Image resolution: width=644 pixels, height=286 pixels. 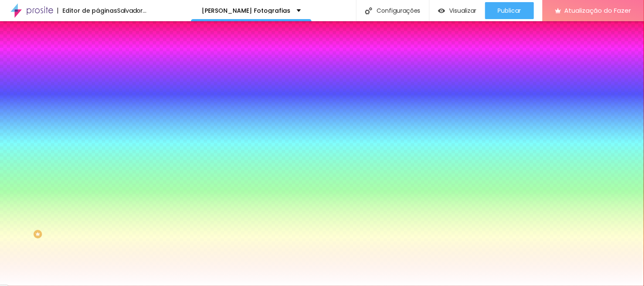 I want to click on button: Visualizar, so click(x=457, y=10).